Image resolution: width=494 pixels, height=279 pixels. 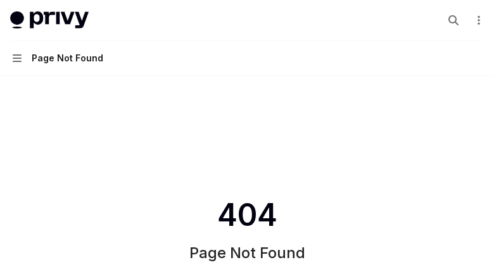 I want to click on h1: Page Not Found, so click(x=247, y=253).